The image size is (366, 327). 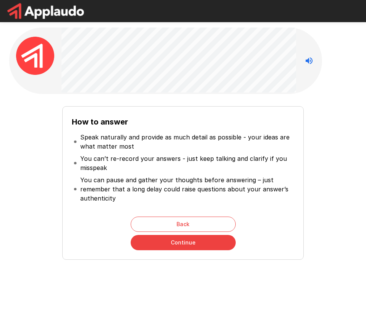 What do you see at coordinates (309, 61) in the screenshot?
I see `button: Stop reading questions aloud` at bounding box center [309, 61].